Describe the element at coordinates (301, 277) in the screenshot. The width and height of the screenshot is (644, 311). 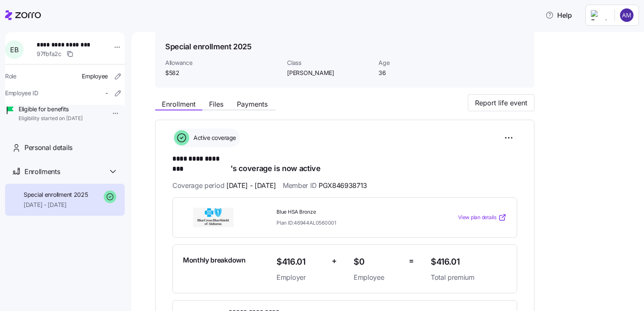
I see `span: Employer` at that location.